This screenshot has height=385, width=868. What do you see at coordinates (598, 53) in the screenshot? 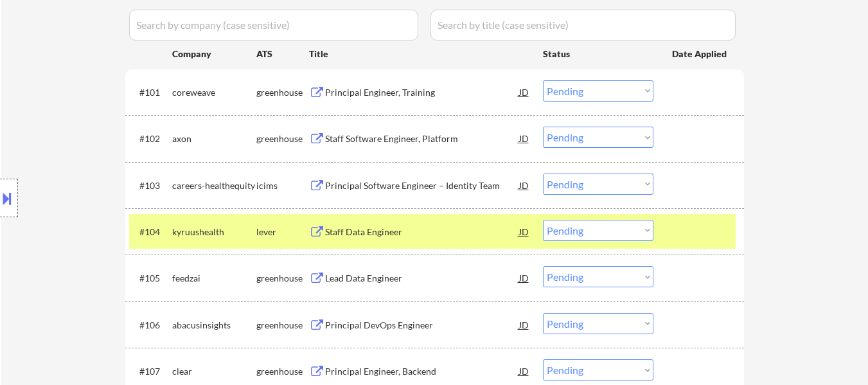
I see `div: Status` at bounding box center [598, 53].